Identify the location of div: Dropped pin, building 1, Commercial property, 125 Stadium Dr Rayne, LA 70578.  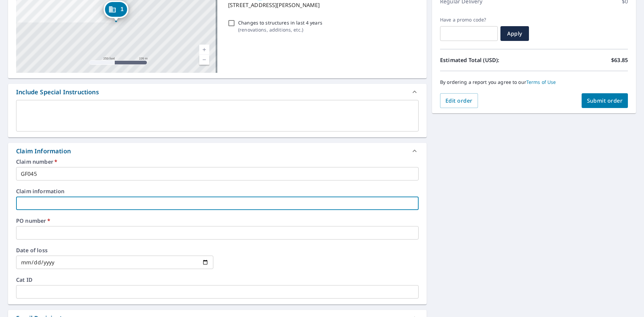
(116, 11).